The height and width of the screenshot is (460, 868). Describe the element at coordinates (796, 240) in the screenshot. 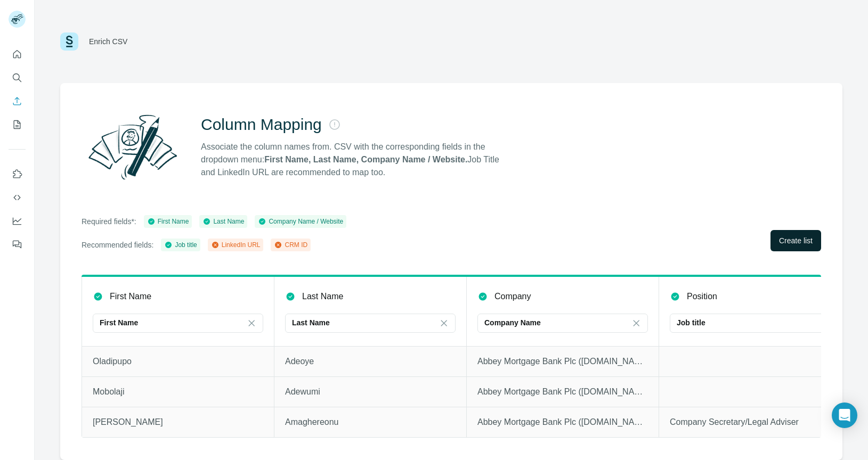

I see `span: Create list` at that location.